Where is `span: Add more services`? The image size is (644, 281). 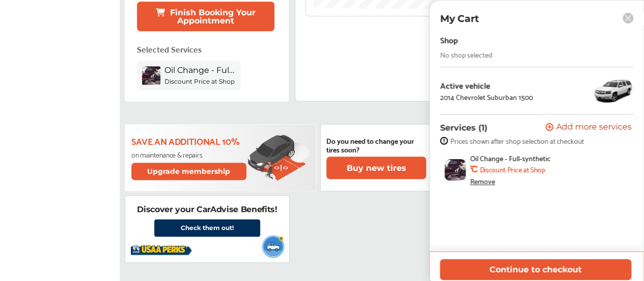
span: Add more services is located at coordinates (593, 127).